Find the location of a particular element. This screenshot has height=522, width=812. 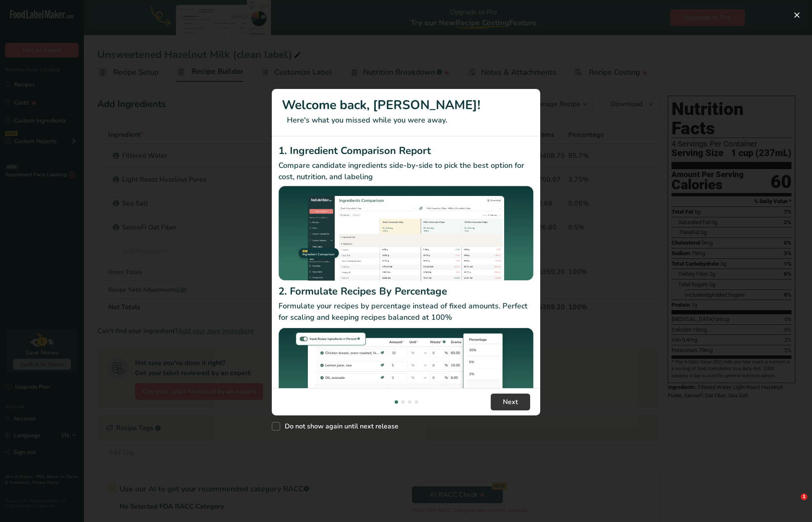

p: Here's what you missed while you were away. is located at coordinates (406, 120).